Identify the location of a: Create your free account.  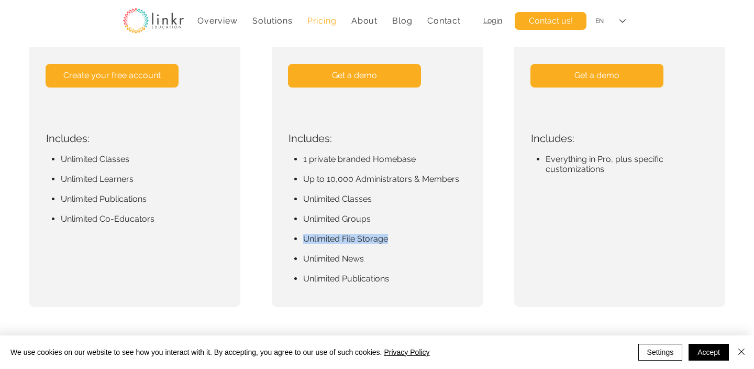
(112, 75).